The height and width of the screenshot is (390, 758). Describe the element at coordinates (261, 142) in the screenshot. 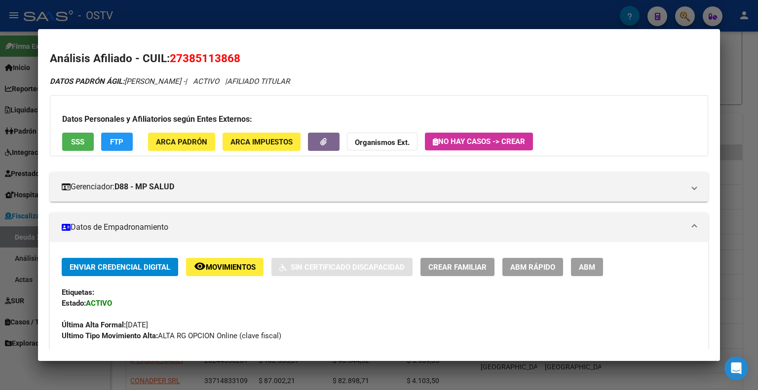

I see `button: ARCA Impuestos` at that location.